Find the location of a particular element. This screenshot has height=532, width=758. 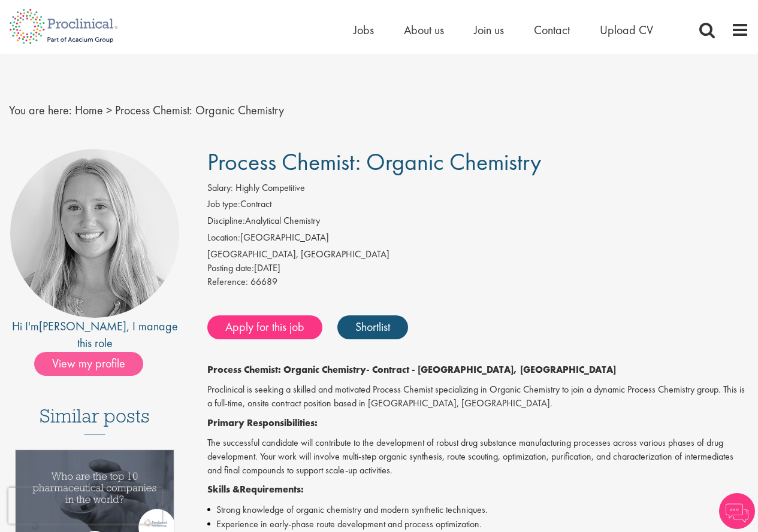

label: Location: is located at coordinates (223, 238).